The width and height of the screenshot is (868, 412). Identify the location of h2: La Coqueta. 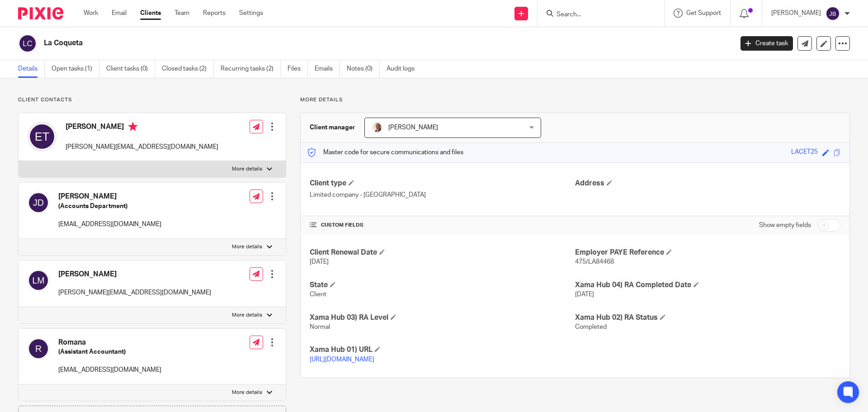
(317, 43).